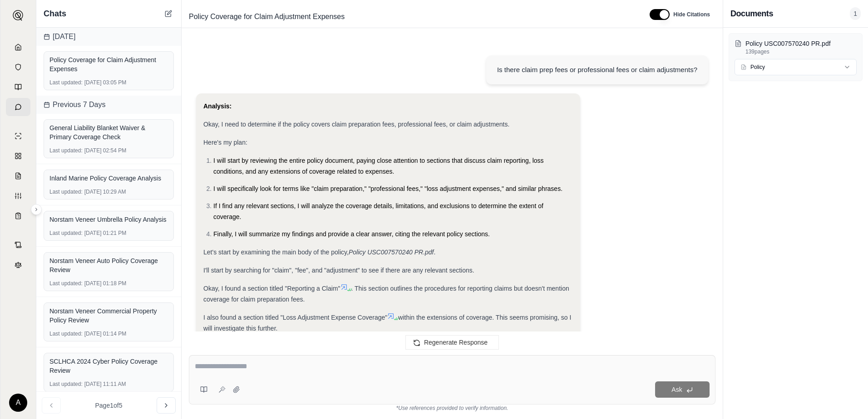 Image resolution: width=868 pixels, height=419 pixels. Describe the element at coordinates (108, 219) in the screenshot. I see `div: Norstam Veneer Umbrella Policy Analysis` at that location.